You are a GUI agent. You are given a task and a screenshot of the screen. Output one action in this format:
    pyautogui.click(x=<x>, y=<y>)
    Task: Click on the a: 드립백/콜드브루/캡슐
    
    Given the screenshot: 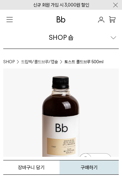 What is the action you would take?
    pyautogui.click(x=40, y=62)
    